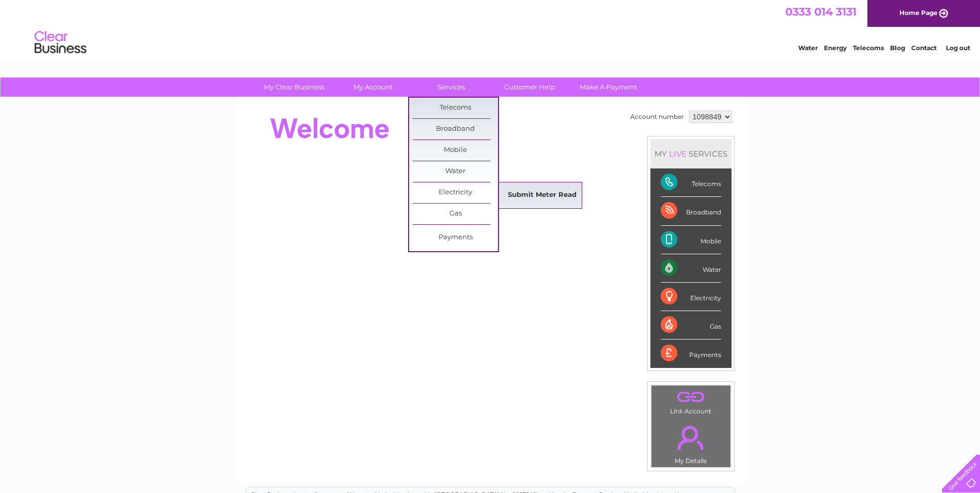  What do you see at coordinates (529, 87) in the screenshot?
I see `a: Customer Help` at bounding box center [529, 87].